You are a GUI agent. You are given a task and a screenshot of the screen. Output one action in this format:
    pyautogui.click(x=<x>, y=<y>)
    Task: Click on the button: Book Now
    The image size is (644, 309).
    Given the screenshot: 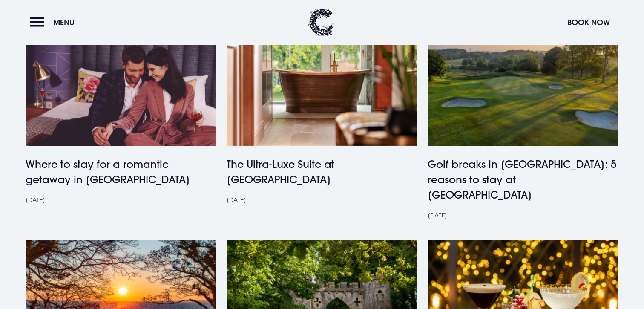 What is the action you would take?
    pyautogui.click(x=589, y=22)
    